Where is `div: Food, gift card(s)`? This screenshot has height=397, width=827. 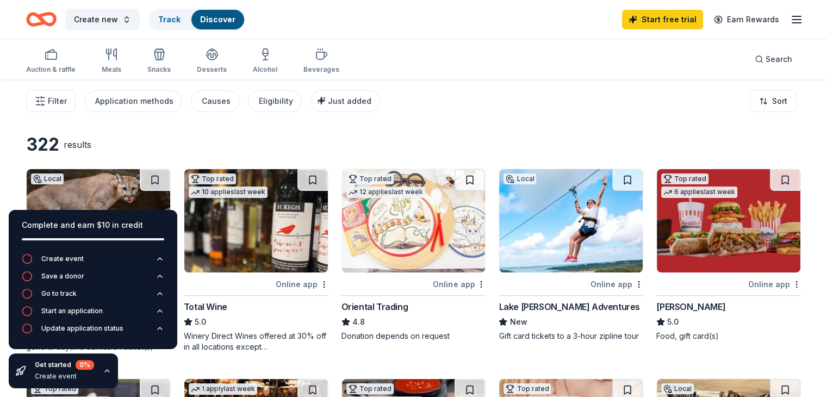
div: Food, gift card(s) is located at coordinates (729, 336).